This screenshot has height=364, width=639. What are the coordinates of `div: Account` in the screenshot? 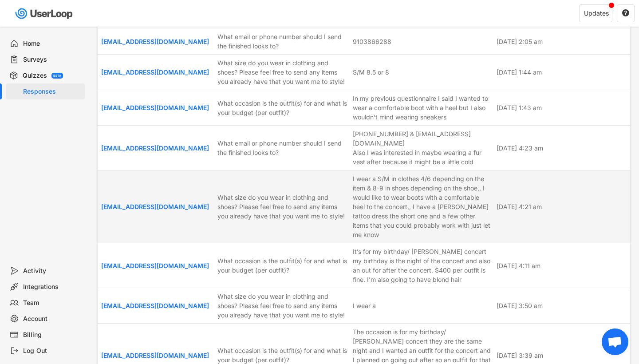 It's located at (52, 318).